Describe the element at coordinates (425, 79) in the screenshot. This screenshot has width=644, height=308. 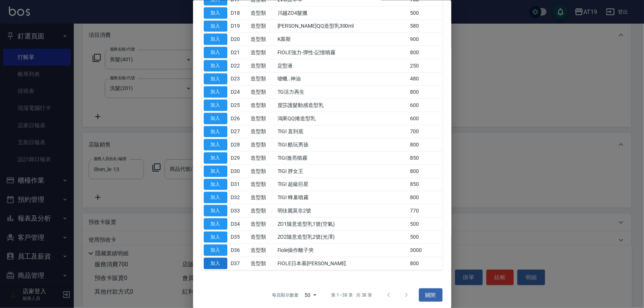
I see `td: 480` at that location.